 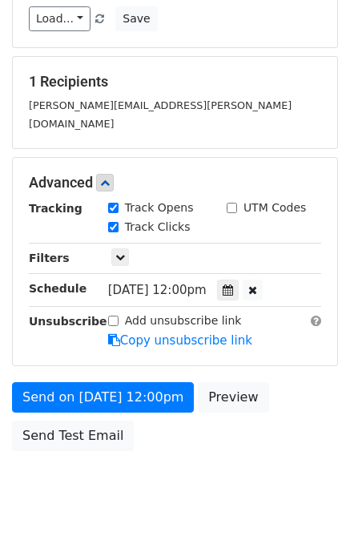 What do you see at coordinates (233, 397) in the screenshot?
I see `a: Preview` at bounding box center [233, 397].